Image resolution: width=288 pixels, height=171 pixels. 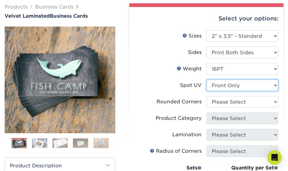 I want to click on div: Rounded Corners, so click(x=179, y=102).